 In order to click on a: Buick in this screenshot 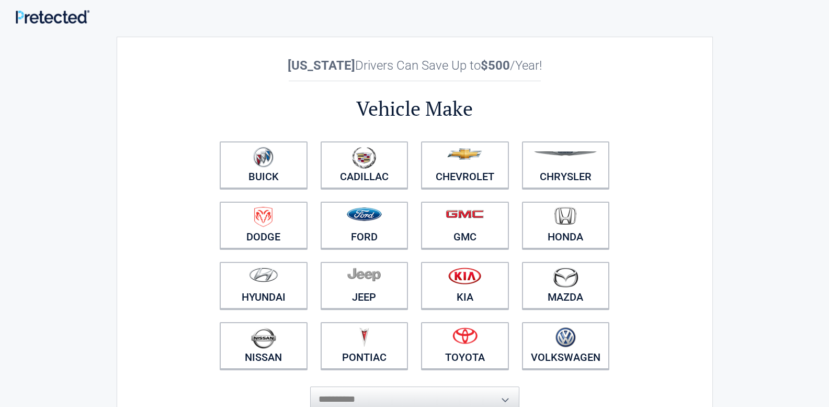, I will do `click(264, 165)`.